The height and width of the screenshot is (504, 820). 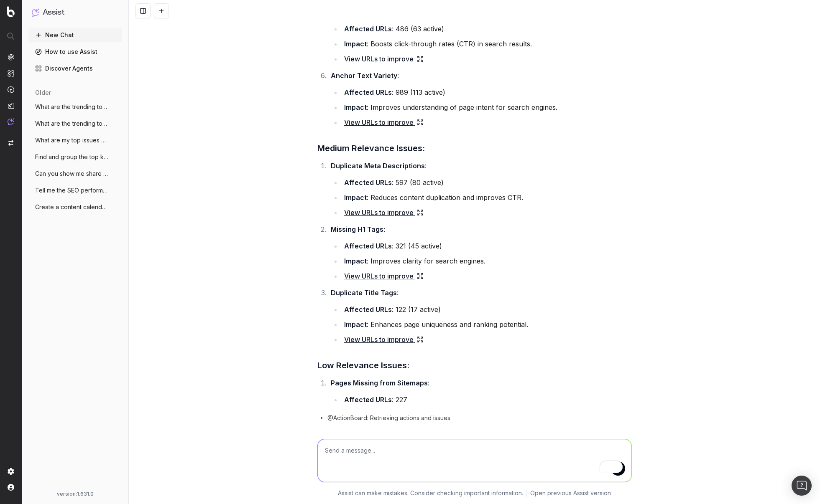 I want to click on textarea: To enrich screen reader interactions, please activate Accessibility in Grammarly extension settings, so click(x=475, y=461).